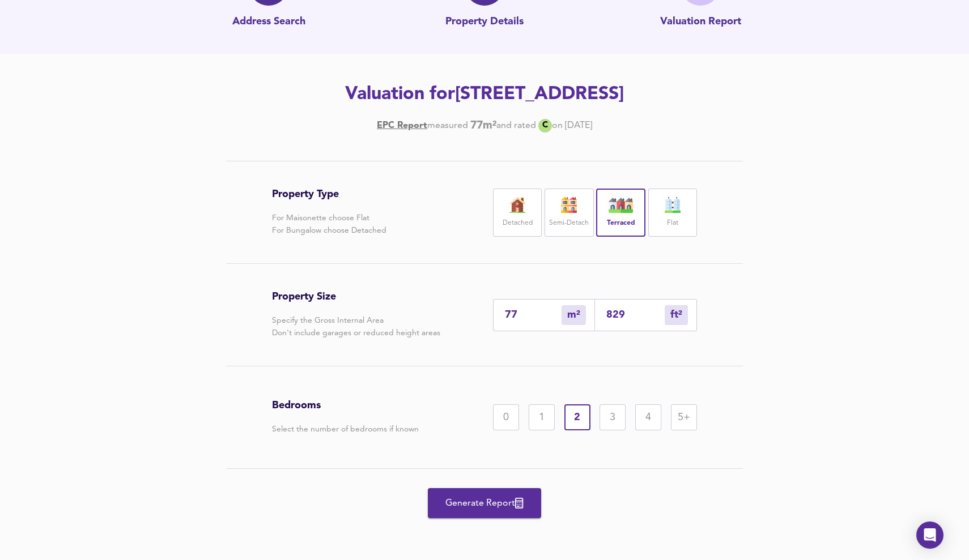  What do you see at coordinates (621, 223) in the screenshot?
I see `label: Terraced` at bounding box center [621, 223].